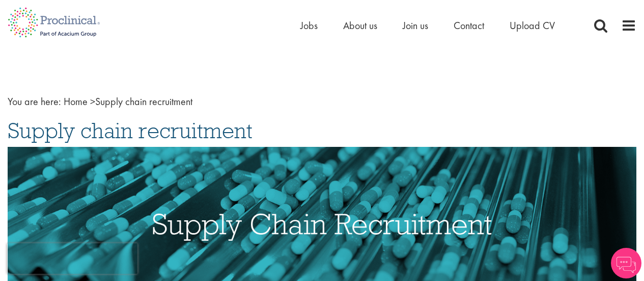  What do you see at coordinates (416, 25) in the screenshot?
I see `a: Join us` at bounding box center [416, 25].